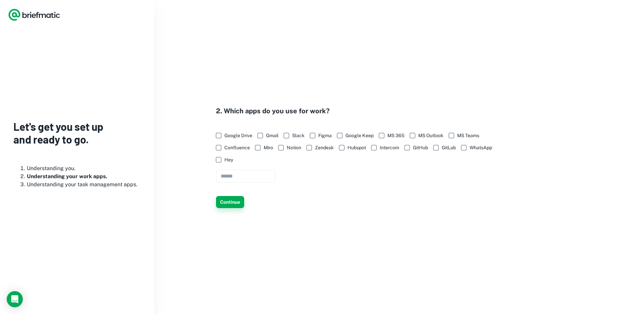  What do you see at coordinates (237, 147) in the screenshot?
I see `span: Confluence` at bounding box center [237, 147].